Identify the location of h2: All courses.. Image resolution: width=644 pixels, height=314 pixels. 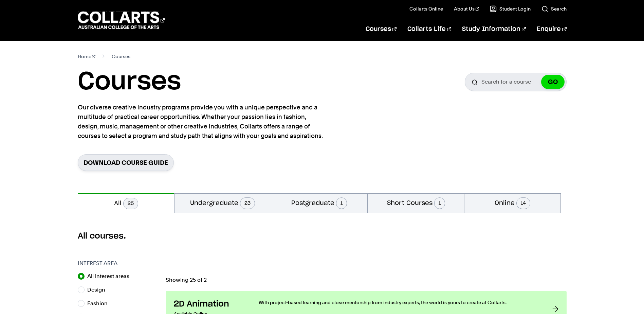
(322, 236).